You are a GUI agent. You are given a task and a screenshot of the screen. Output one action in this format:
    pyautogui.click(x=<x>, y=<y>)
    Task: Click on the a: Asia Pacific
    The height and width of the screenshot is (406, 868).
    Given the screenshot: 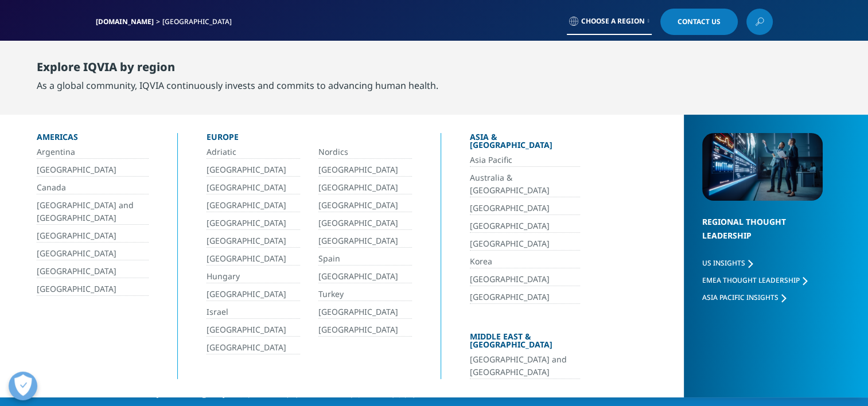 What is the action you would take?
    pyautogui.click(x=525, y=160)
    